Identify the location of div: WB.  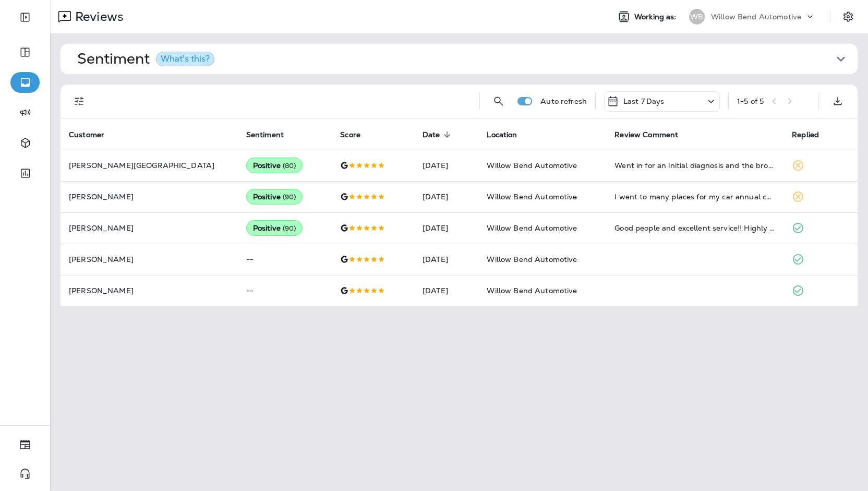
(696, 17).